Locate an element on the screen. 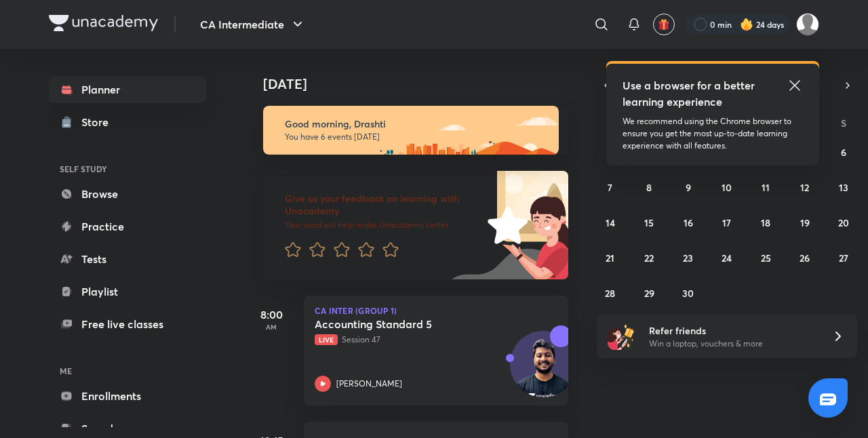 The image size is (868, 438). img: Avatar is located at coordinates (543, 370).